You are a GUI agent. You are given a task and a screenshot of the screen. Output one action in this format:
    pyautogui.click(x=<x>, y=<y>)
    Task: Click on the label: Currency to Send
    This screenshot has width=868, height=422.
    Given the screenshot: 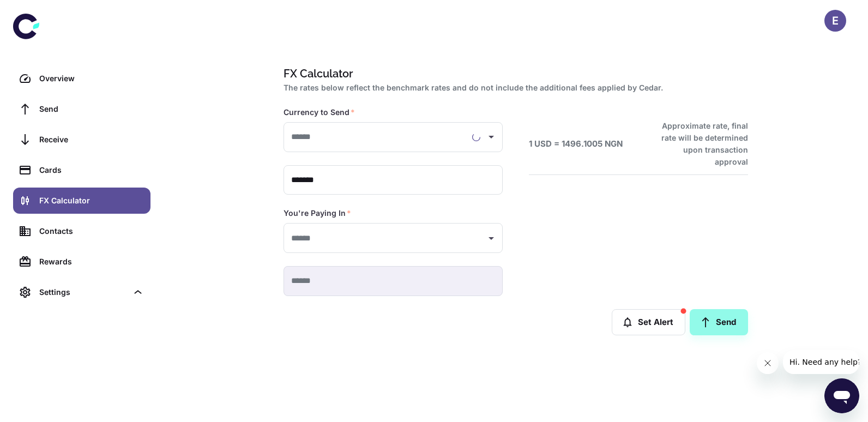 What is the action you would take?
    pyautogui.click(x=319, y=112)
    